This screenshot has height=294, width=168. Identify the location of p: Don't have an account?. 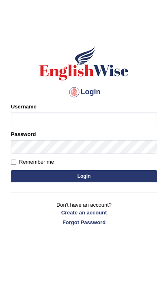
(84, 214).